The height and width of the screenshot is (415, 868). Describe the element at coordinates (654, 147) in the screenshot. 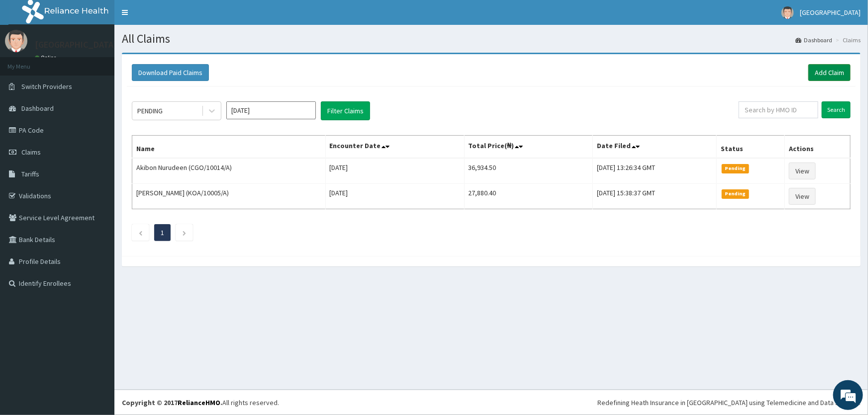

I see `th: Date Filed` at that location.